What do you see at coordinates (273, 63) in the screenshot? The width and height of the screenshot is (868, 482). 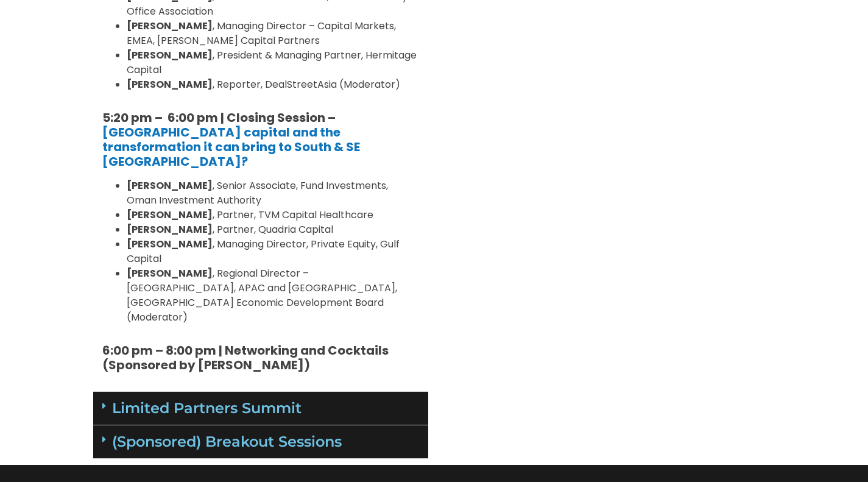 I see `li: , President & Managing Partner, Hermitage Capital` at bounding box center [273, 63].